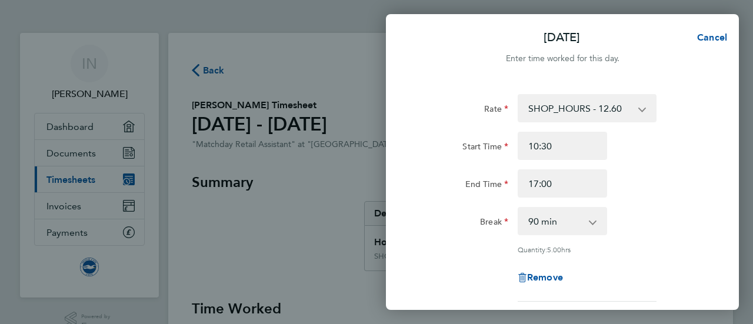  What do you see at coordinates (709, 38) in the screenshot?
I see `button: Cancel` at bounding box center [709, 38].